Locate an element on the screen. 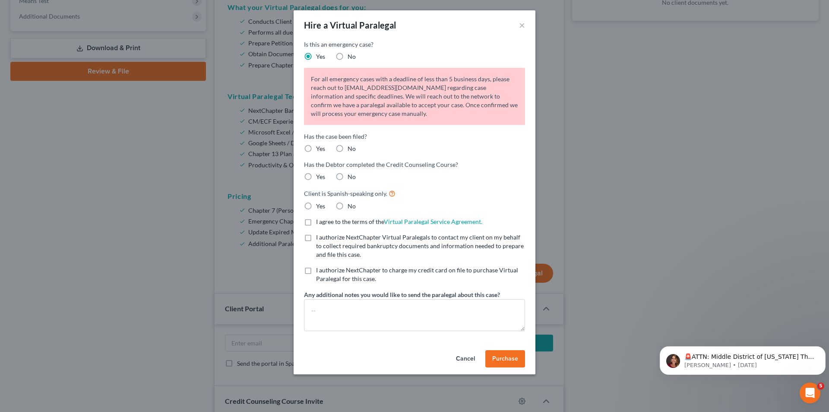 The height and width of the screenshot is (412, 829). div: message notification from Katie, 1d ago. 🚨ATTN: Middle District of Florida The court has added a ... is located at coordinates (86, 32).